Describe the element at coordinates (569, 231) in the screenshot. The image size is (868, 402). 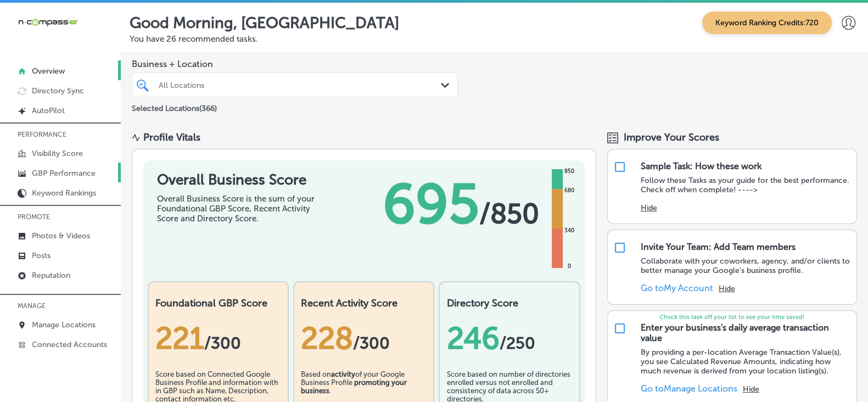
I see `div: 340` at that location.